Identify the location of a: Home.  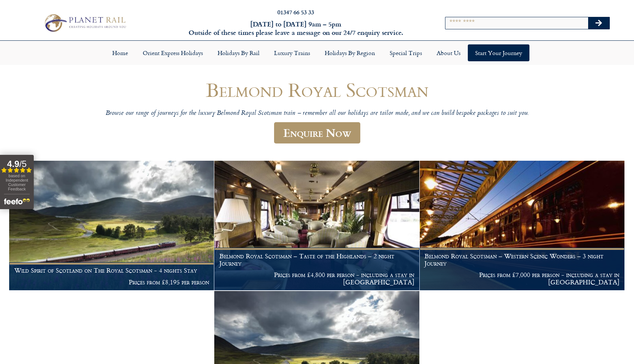
(120, 53).